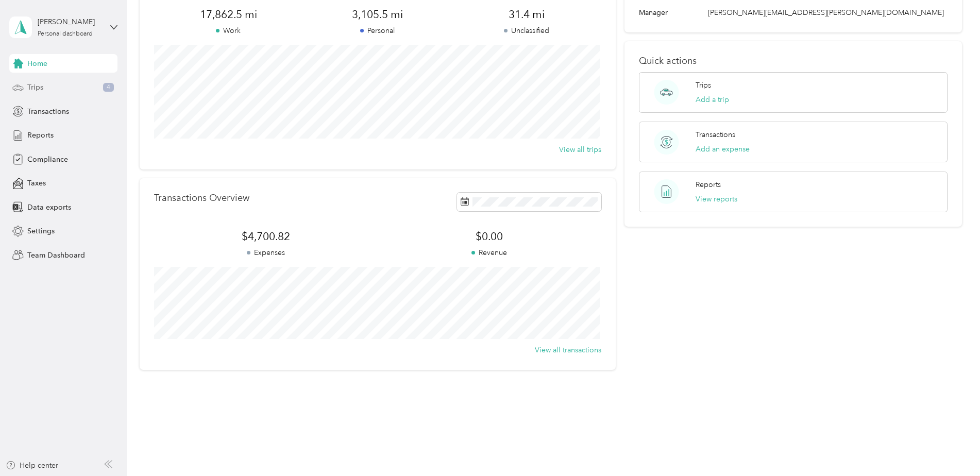 The width and height of the screenshot is (980, 476). What do you see at coordinates (201, 198) in the screenshot?
I see `p: Transactions Overview` at bounding box center [201, 198].